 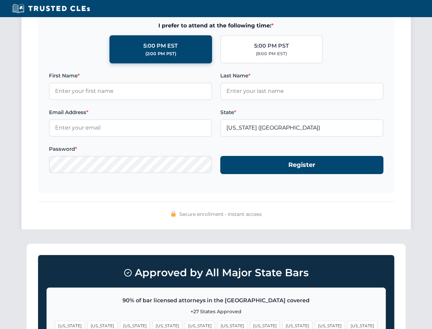 What do you see at coordinates (216, 273) in the screenshot?
I see `h3: Approved by All Major State Bars` at bounding box center [216, 273].